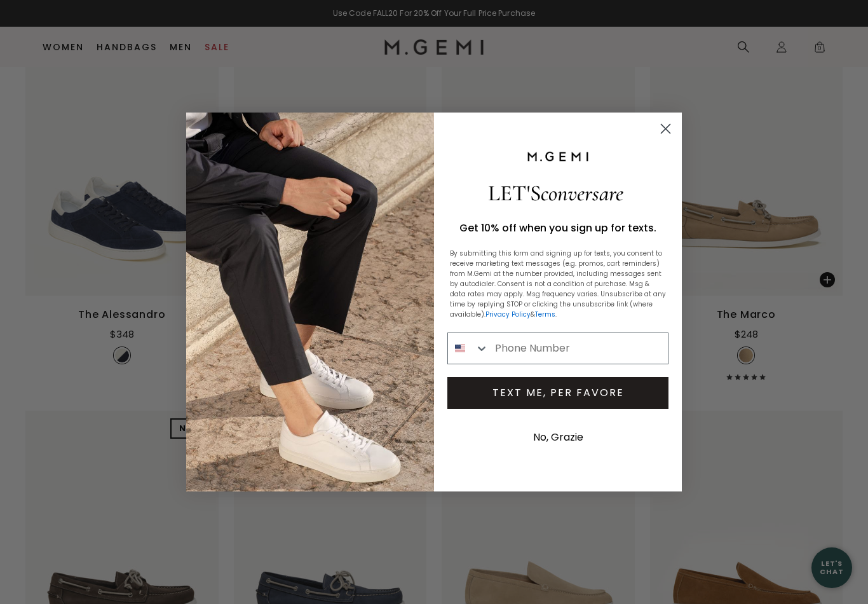 The width and height of the screenshot is (868, 604). I want to click on button: TEXT ME, PER FAVORE, so click(557, 393).